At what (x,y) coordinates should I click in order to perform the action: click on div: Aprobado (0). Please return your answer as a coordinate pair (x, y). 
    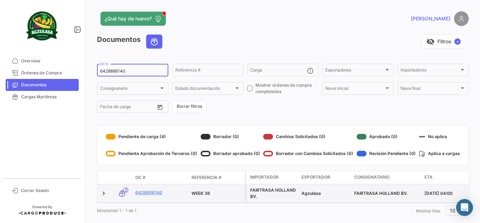
    Looking at the image, I should click on (386, 136).